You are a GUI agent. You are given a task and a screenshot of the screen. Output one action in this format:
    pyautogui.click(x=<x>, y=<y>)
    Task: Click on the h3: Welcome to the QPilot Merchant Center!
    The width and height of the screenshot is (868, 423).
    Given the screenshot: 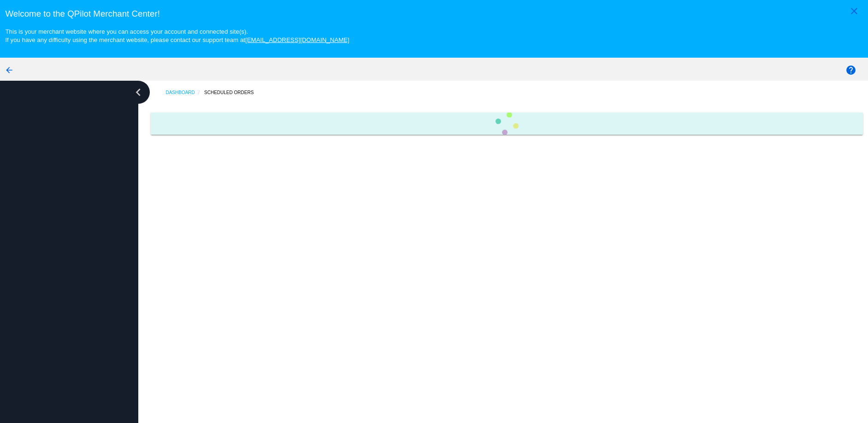 What is the action you would take?
    pyautogui.click(x=433, y=14)
    